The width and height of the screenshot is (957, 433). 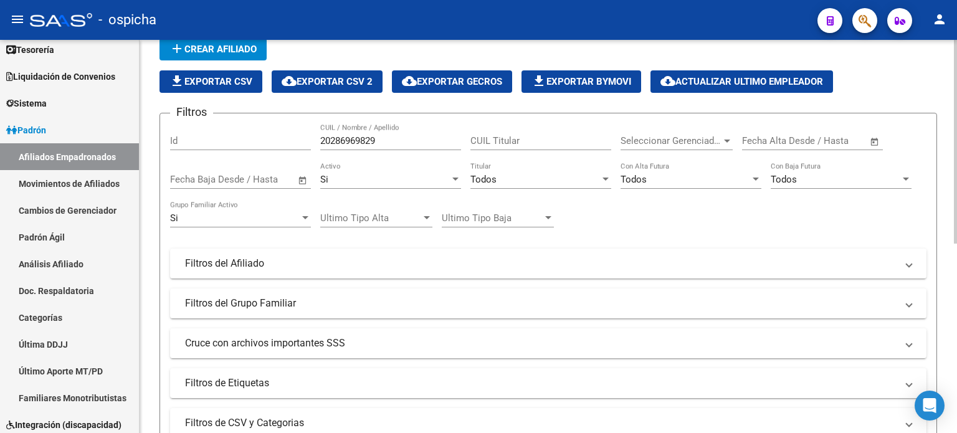 I want to click on mat-panel-title: Filtros del Afiliado, so click(x=541, y=264).